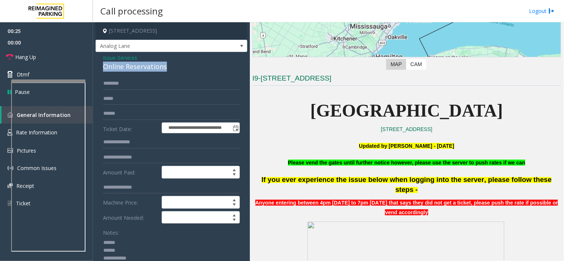 The width and height of the screenshot is (564, 261). What do you see at coordinates (407, 185) in the screenshot?
I see `span: If you ever experience the issue below when logging into the server, please follow these steps -` at bounding box center [407, 185].